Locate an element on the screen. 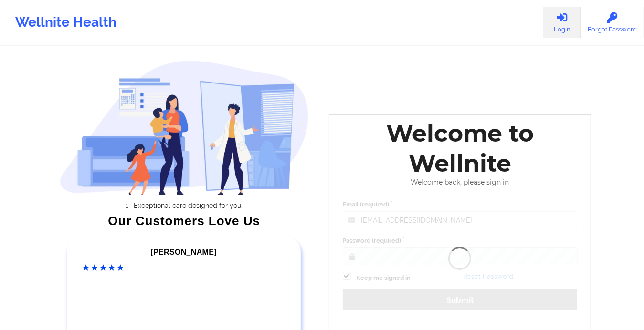  div: Welcome back, please sign in is located at coordinates (460, 182).